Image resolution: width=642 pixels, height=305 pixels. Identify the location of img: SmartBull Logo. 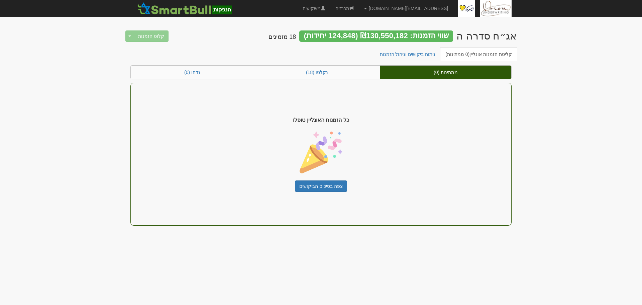
(185, 8).